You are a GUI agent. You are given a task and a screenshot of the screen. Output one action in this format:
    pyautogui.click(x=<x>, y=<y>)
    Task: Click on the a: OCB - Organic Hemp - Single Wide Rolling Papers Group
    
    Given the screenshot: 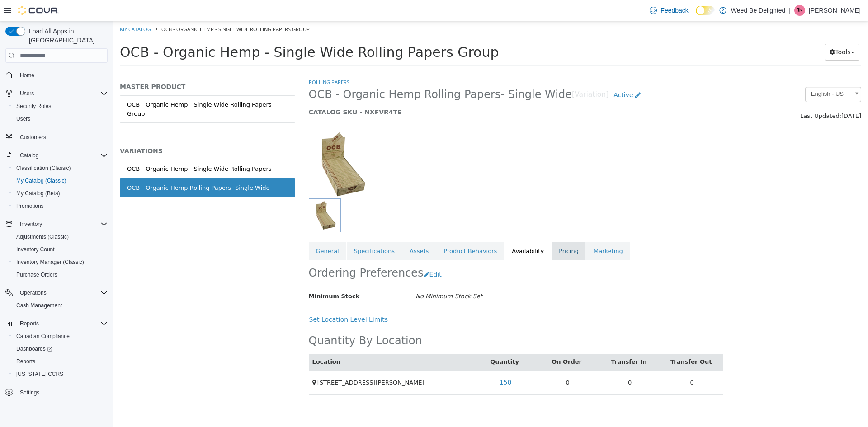 What is the action you would take?
    pyautogui.click(x=95, y=87)
    